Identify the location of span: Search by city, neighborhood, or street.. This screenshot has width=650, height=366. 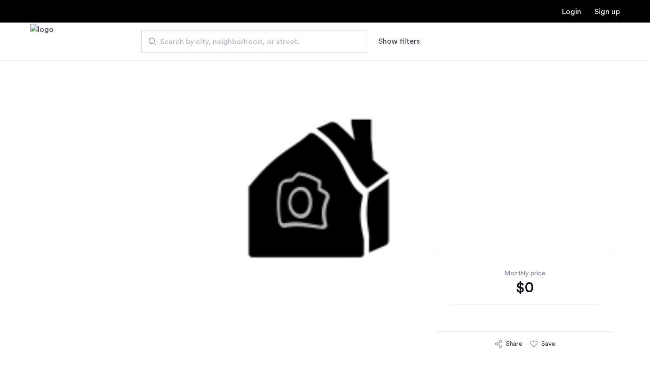
(250, 42).